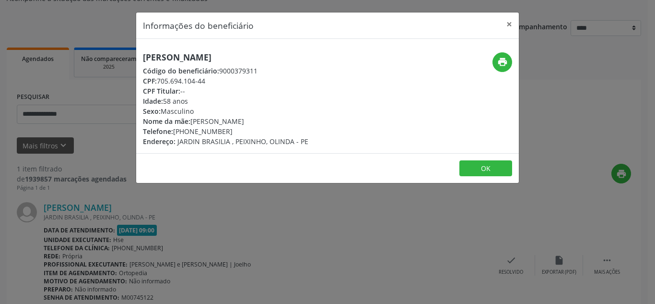  I want to click on div: 705.694.104-44, so click(226, 81).